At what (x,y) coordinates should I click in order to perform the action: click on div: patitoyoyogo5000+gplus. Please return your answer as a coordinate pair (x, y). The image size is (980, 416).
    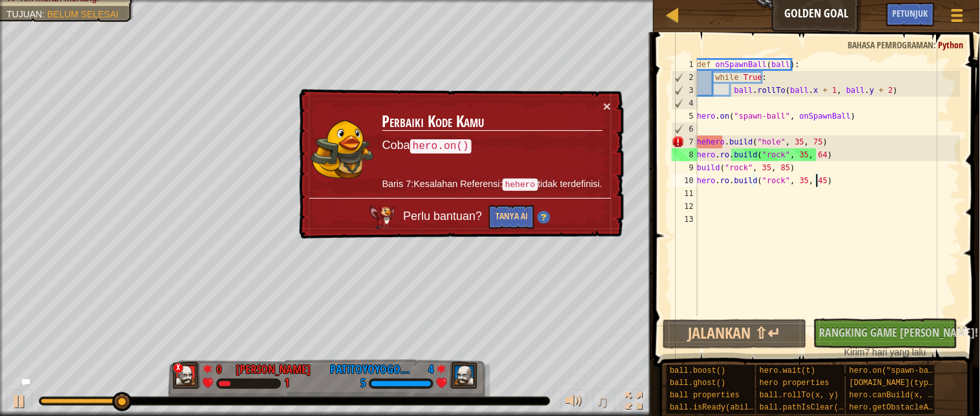
    Looking at the image, I should click on (372, 369).